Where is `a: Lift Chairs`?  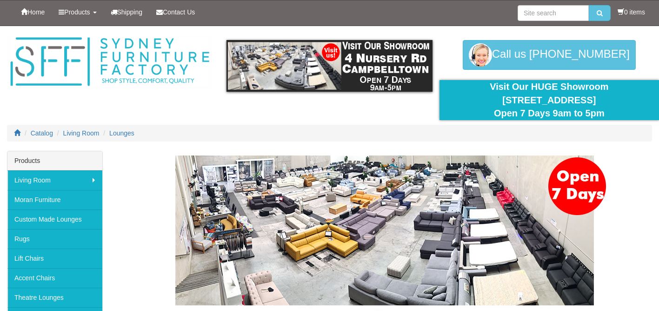
a: Lift Chairs is located at coordinates (55, 258).